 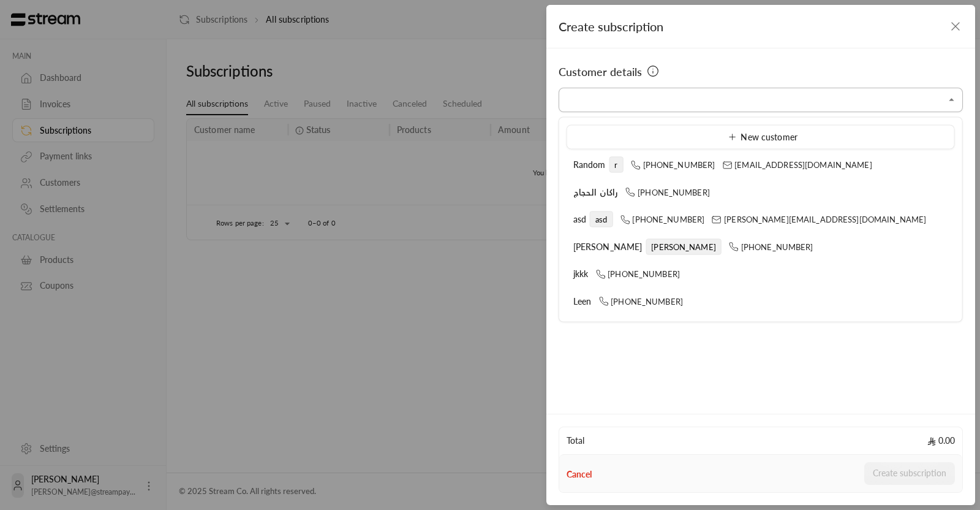 What do you see at coordinates (575, 440) in the screenshot?
I see `span: Total` at bounding box center [575, 440].